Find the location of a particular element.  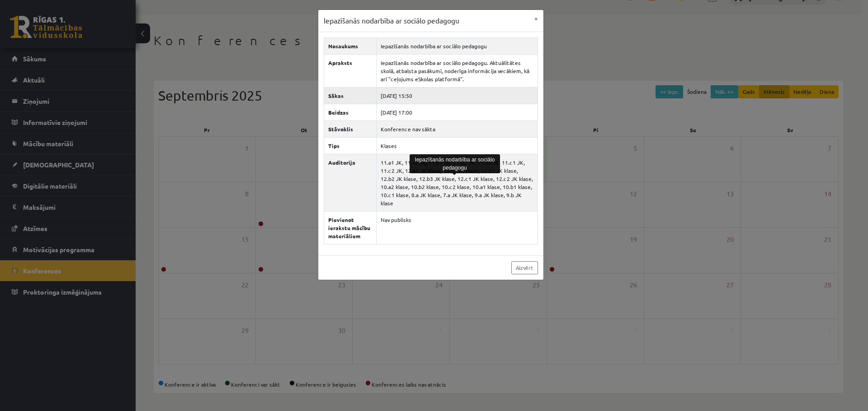

div: Iepazīšanās nodarbība ar sociālo pedagogu is located at coordinates (454, 164).